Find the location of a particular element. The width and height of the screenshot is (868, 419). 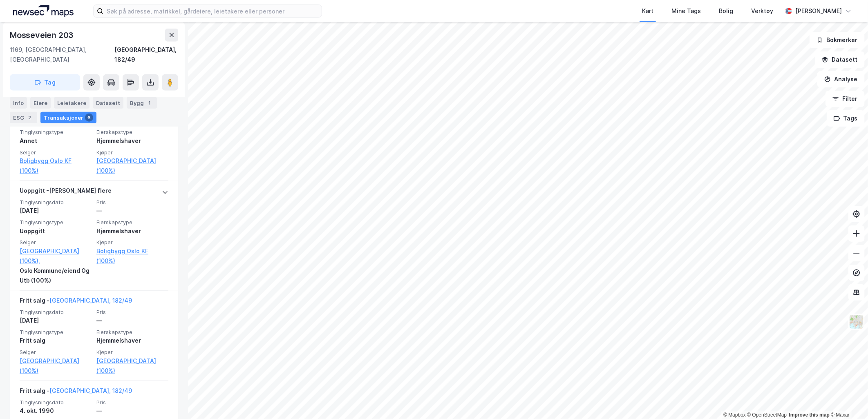

button: Datasett is located at coordinates (840, 60).